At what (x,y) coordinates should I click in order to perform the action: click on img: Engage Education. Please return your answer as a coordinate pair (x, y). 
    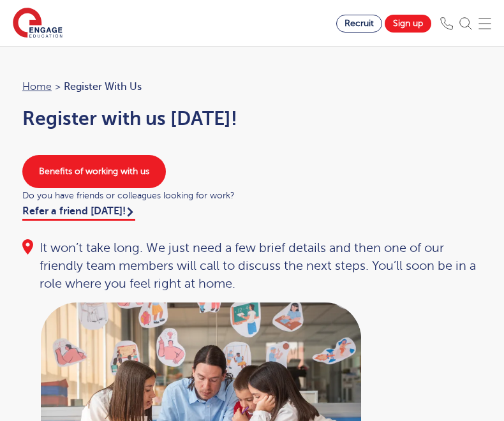
    Looking at the image, I should click on (38, 23).